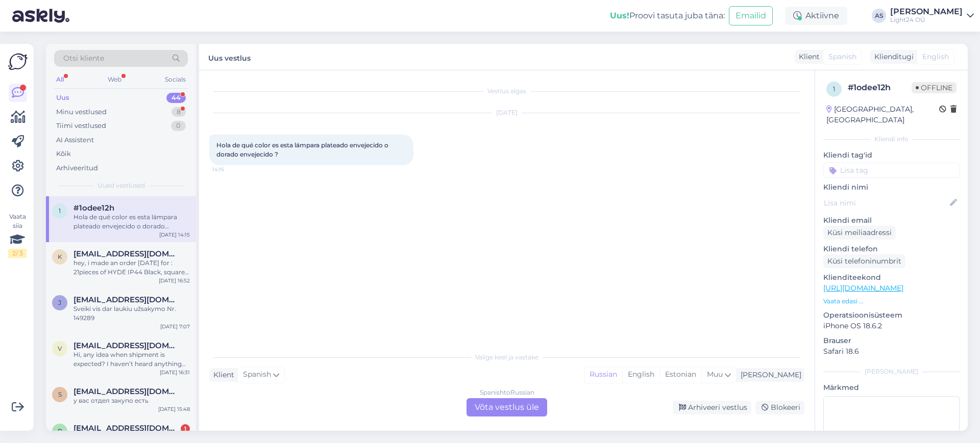 The width and height of the screenshot is (980, 443). I want to click on p: Operatsioonisüsteem, so click(890, 315).